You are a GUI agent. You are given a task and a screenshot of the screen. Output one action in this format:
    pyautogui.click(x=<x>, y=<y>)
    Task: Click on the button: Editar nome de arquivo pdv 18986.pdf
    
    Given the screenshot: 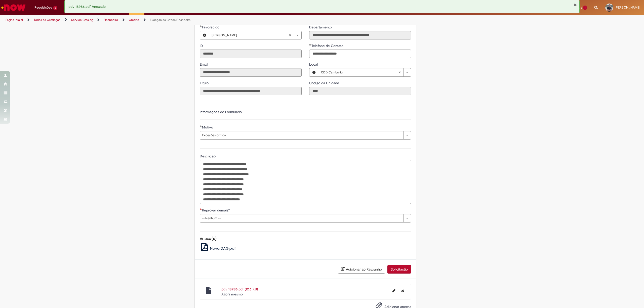 What is the action you would take?
    pyautogui.click(x=394, y=291)
    